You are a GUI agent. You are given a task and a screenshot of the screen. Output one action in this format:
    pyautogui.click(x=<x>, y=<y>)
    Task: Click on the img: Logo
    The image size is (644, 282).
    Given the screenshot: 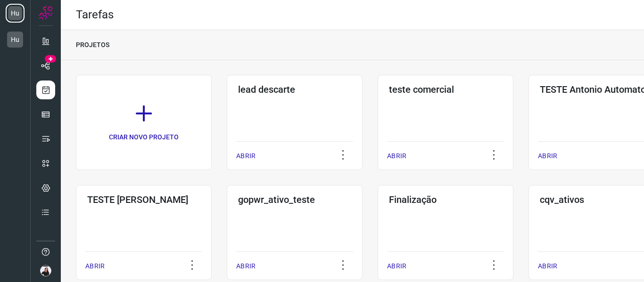 What is the action you would take?
    pyautogui.click(x=46, y=13)
    